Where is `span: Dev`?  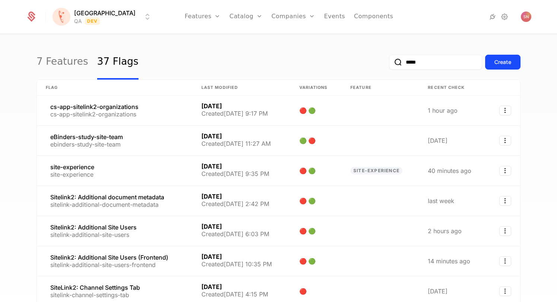
span: Dev is located at coordinates (92, 21).